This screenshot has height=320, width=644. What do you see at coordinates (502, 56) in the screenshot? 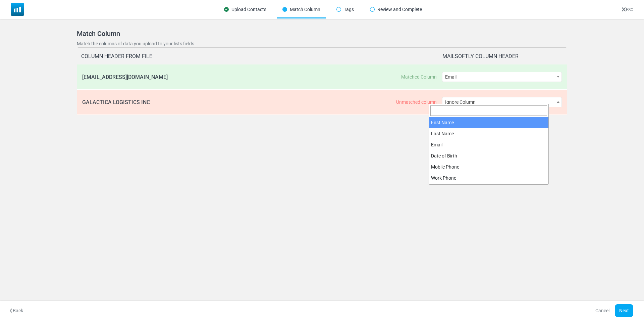
I see `div: MAILSOFTLY COLUMN HEADER` at bounding box center [502, 56].